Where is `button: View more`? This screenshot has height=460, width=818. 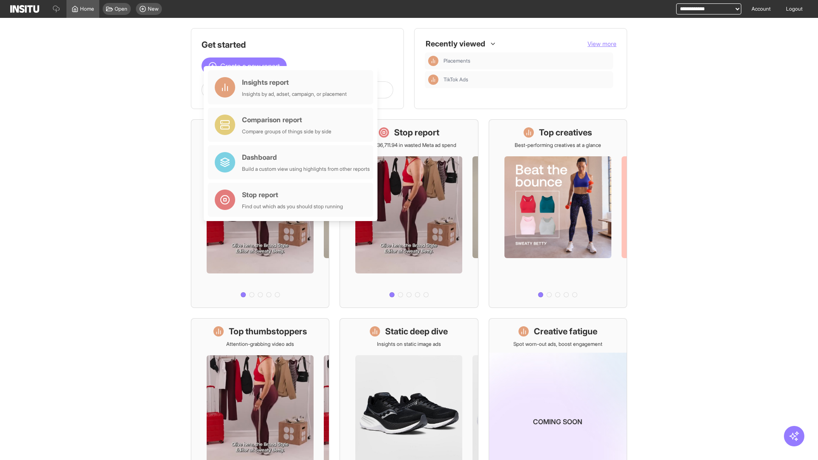 button: View more is located at coordinates (602, 44).